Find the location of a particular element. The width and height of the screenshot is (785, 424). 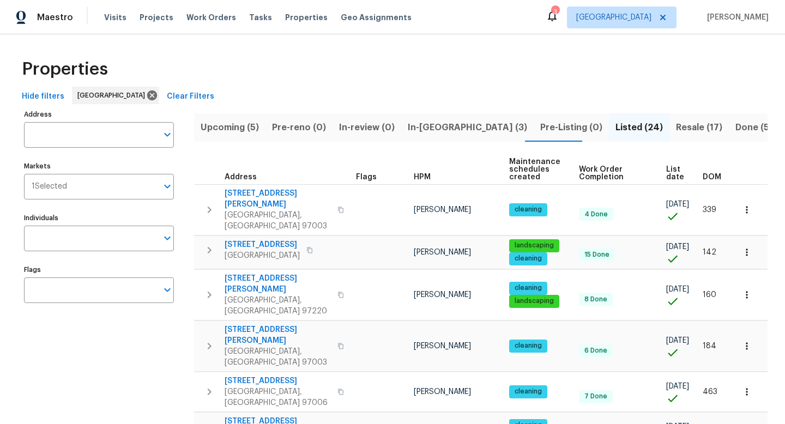

span: Maestro is located at coordinates (55, 17).